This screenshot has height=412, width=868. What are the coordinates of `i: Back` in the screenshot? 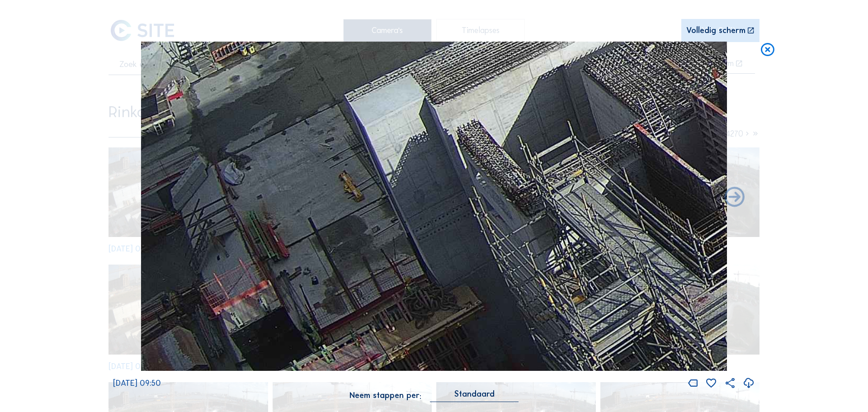 It's located at (734, 197).